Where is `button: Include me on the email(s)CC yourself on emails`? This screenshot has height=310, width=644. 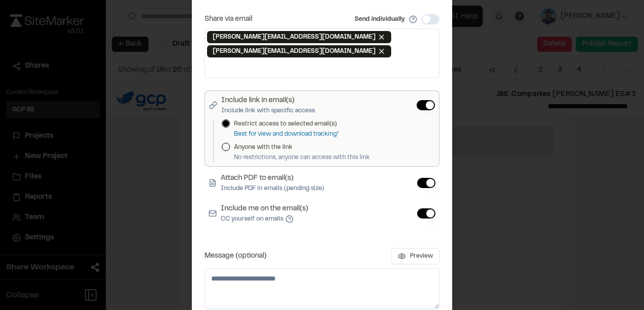
button: Include me on the email(s)CC yourself on emails is located at coordinates (290, 219).